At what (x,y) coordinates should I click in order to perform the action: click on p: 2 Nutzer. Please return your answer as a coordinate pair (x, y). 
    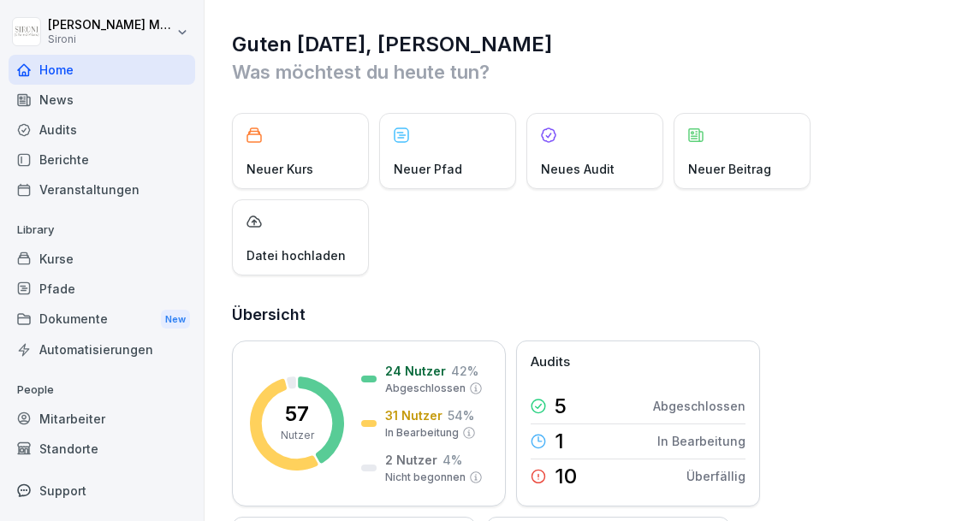
    Looking at the image, I should click on (411, 459).